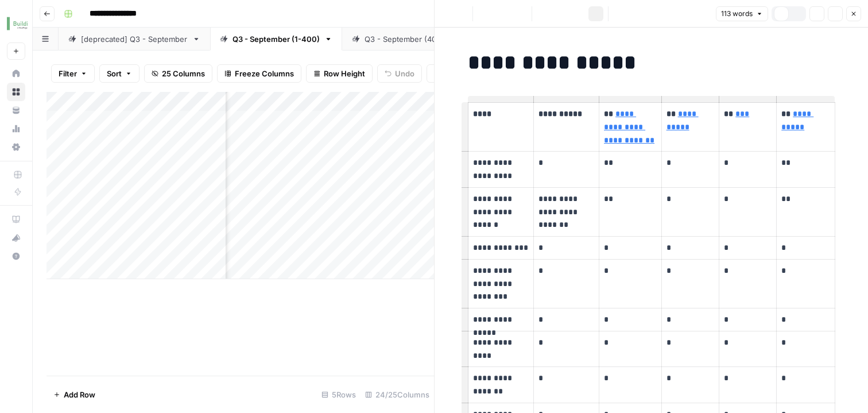 The height and width of the screenshot is (413, 868). What do you see at coordinates (16, 220) in the screenshot?
I see `a: AirOps Academy` at bounding box center [16, 220].